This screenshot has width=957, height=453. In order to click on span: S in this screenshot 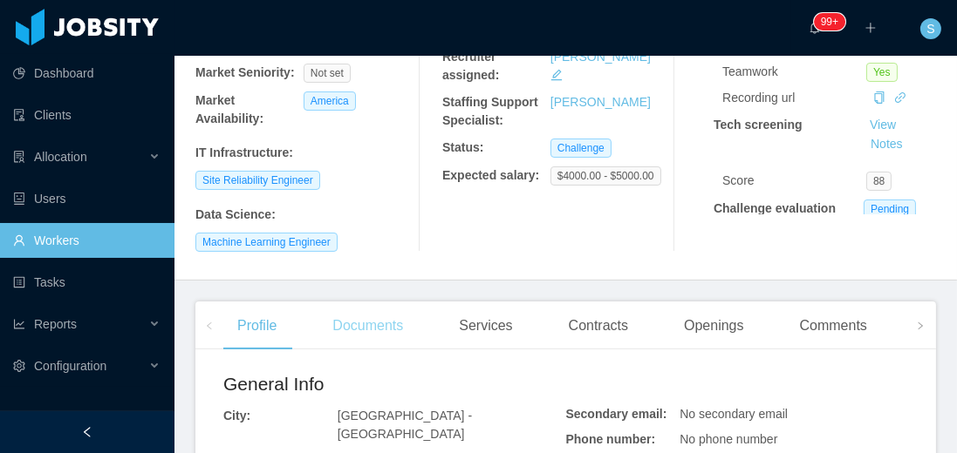, I will do `click(929, 29)`.